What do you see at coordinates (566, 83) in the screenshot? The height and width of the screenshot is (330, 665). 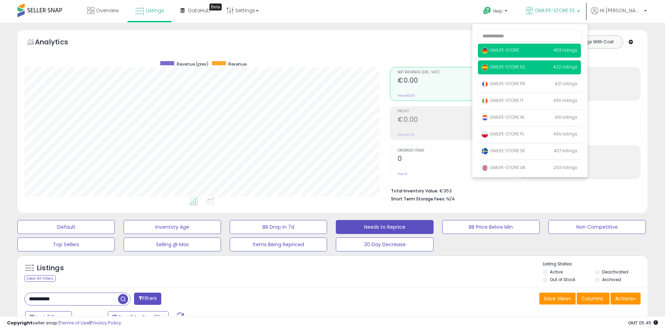 I see `span: 421 listings` at bounding box center [566, 83].